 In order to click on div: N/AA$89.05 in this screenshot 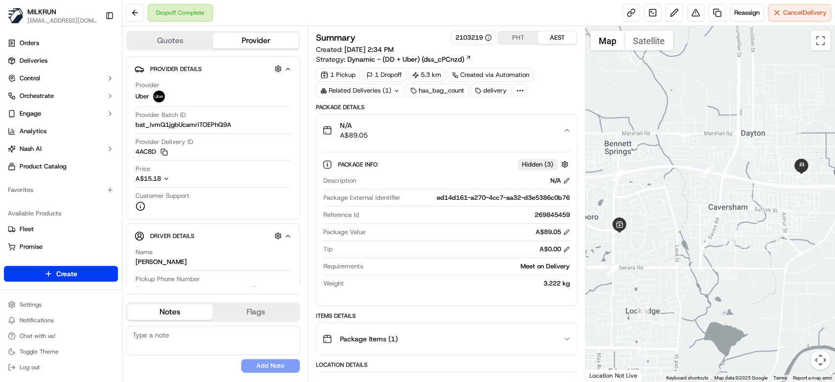, I will do `click(447, 225)`.